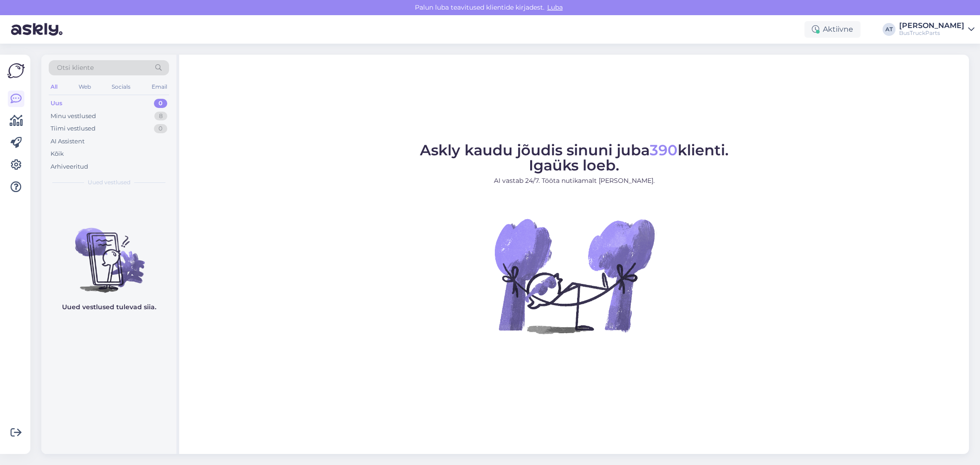 This screenshot has width=980, height=465. I want to click on div: Aktiivne, so click(832, 29).